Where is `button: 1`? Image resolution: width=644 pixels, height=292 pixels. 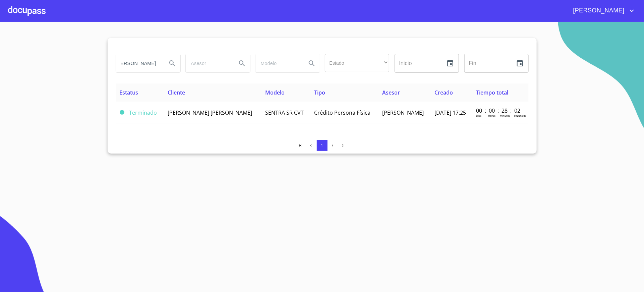
button: 1 is located at coordinates (322, 146).